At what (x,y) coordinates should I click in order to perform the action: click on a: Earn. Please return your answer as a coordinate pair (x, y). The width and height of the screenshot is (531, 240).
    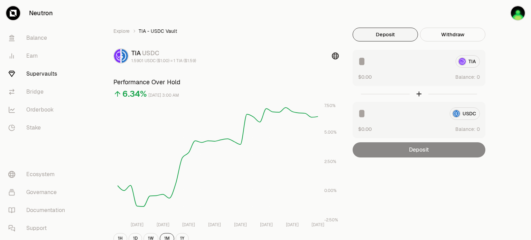
    Looking at the image, I should click on (39, 56).